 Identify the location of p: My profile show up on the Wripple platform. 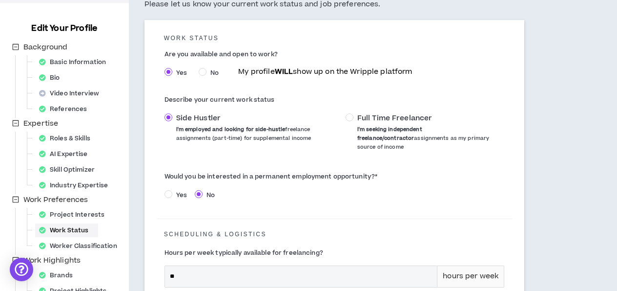
(325, 72).